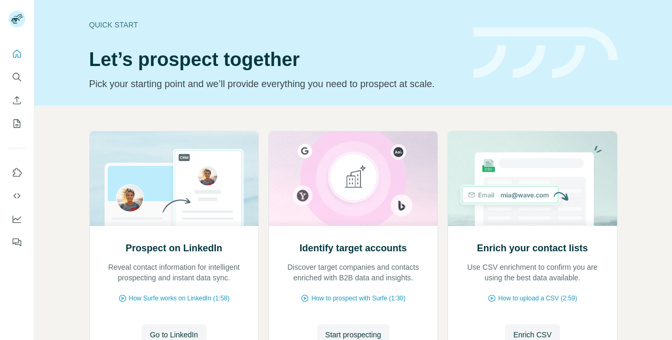 This screenshot has width=672, height=340. What do you see at coordinates (17, 124) in the screenshot?
I see `button: My lists` at bounding box center [17, 124].